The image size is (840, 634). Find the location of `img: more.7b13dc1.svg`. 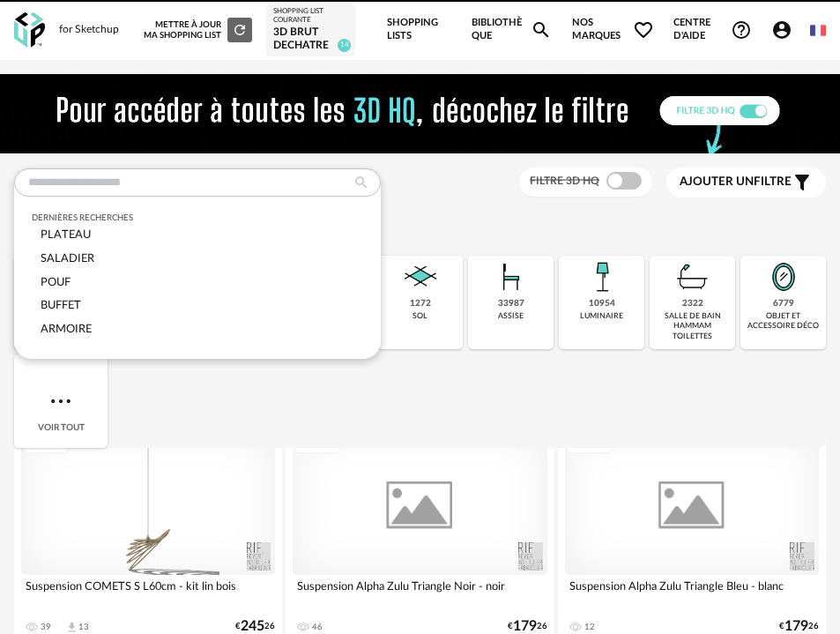

img: more.7b13dc1.svg is located at coordinates (61, 401).